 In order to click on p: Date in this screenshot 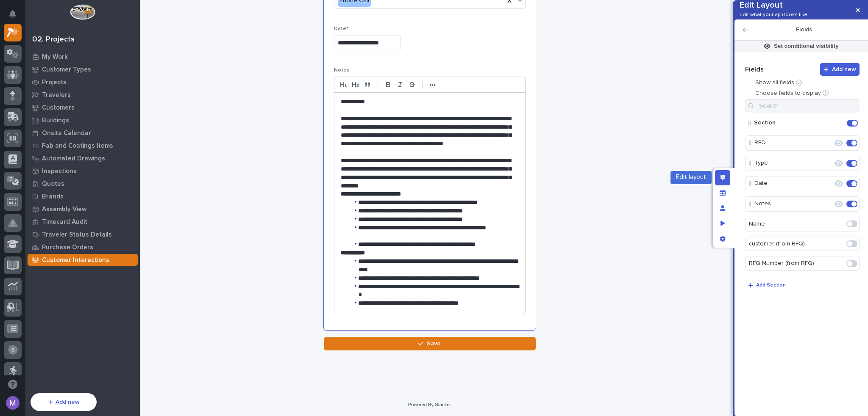, I will do `click(793, 183)`.